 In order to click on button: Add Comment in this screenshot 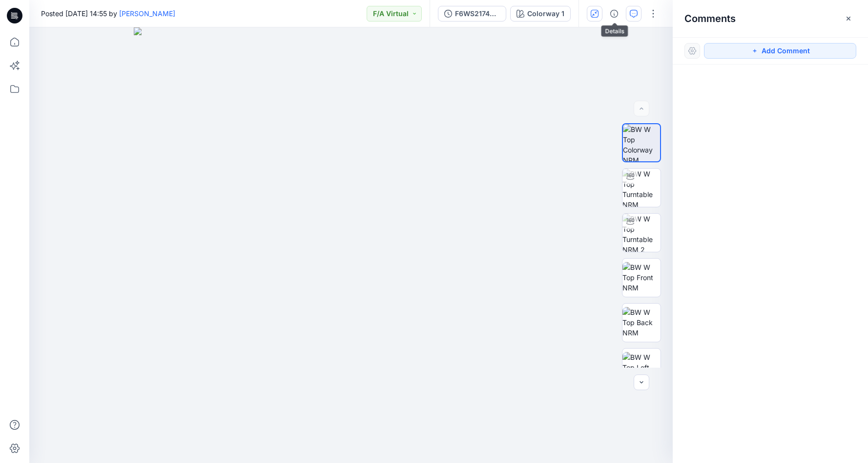, I will do `click(780, 51)`.